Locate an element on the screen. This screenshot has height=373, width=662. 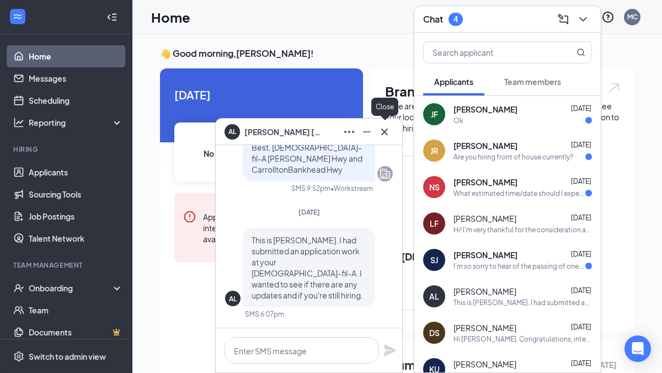
div: Team Management is located at coordinates (67, 265).